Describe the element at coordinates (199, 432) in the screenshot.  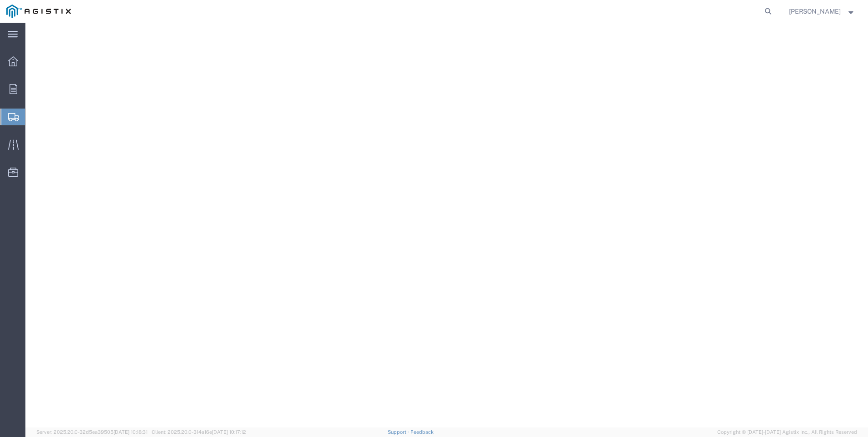
I see `span: Client: 2025.20.0-314a16e` at that location.